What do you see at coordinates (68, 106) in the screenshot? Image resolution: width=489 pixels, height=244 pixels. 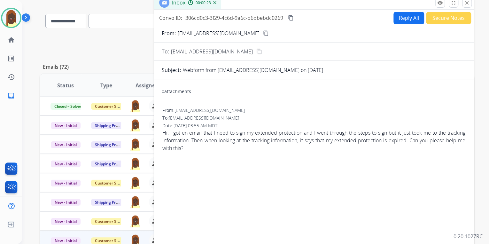 I see `span: Closed – Solved` at bounding box center [68, 106].